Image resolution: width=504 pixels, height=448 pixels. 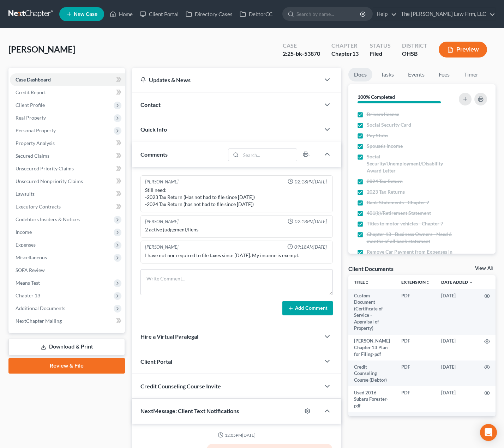 What do you see at coordinates (410, 255) in the screenshot?
I see `span: Remove Car Payment from Expenses in Chapter 13` at bounding box center [410, 255].